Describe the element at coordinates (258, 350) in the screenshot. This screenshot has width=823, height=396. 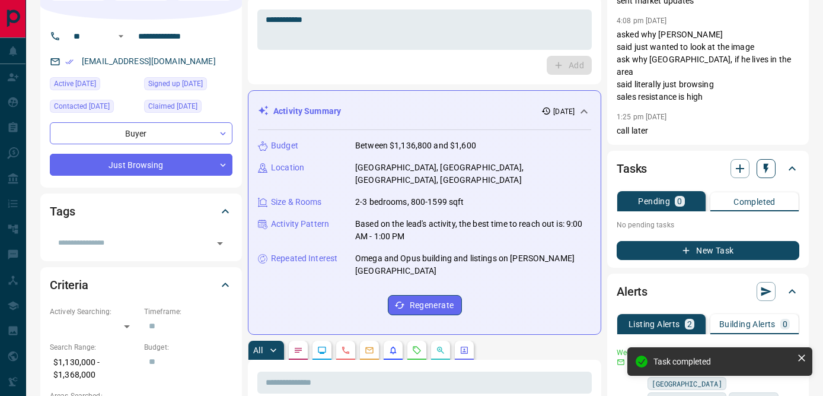
I see `p: All` at that location.